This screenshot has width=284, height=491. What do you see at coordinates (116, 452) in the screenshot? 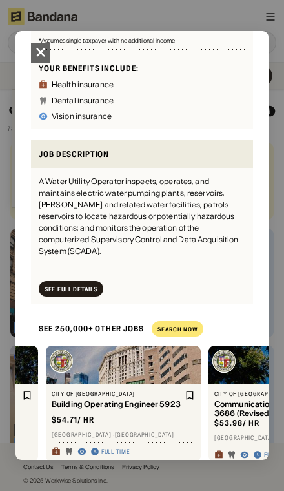
I see `div: Full-time` at bounding box center [116, 452].